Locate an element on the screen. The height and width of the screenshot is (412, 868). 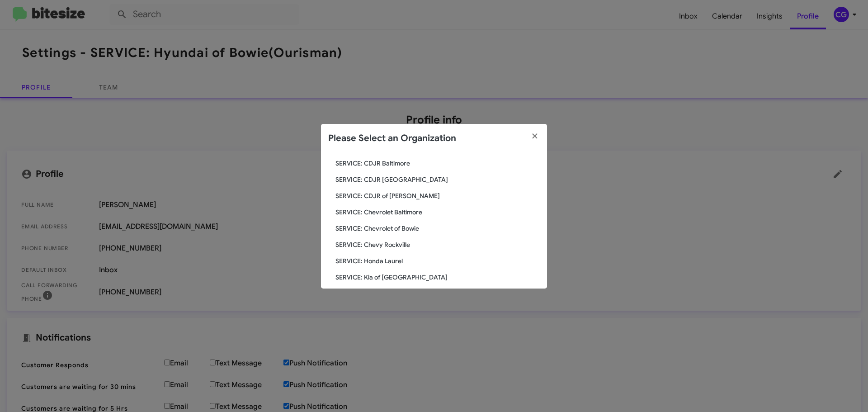
span: SERVICE: Chevy Rockville is located at coordinates (438, 244).